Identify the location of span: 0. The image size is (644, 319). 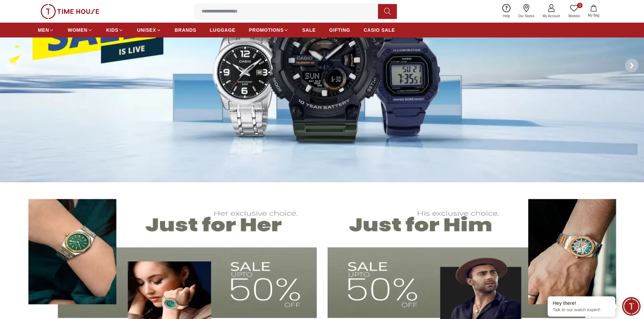
(579, 5).